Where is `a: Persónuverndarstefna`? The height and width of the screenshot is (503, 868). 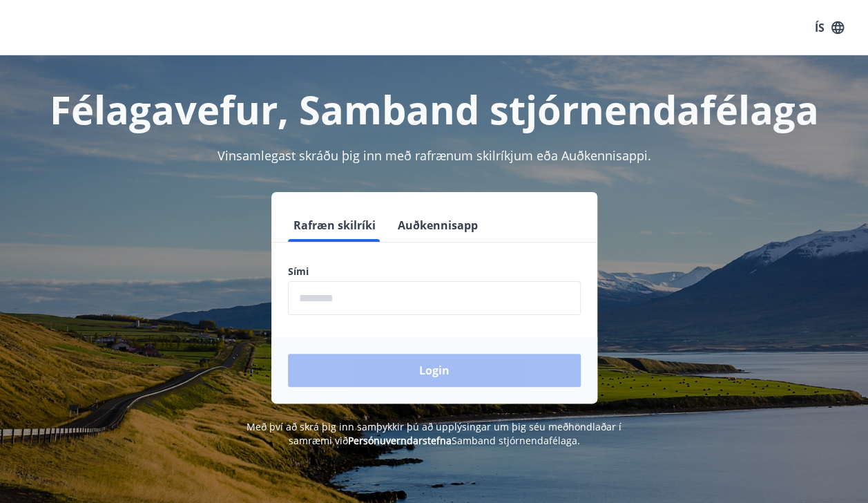 a: Persónuverndarstefna is located at coordinates (400, 440).